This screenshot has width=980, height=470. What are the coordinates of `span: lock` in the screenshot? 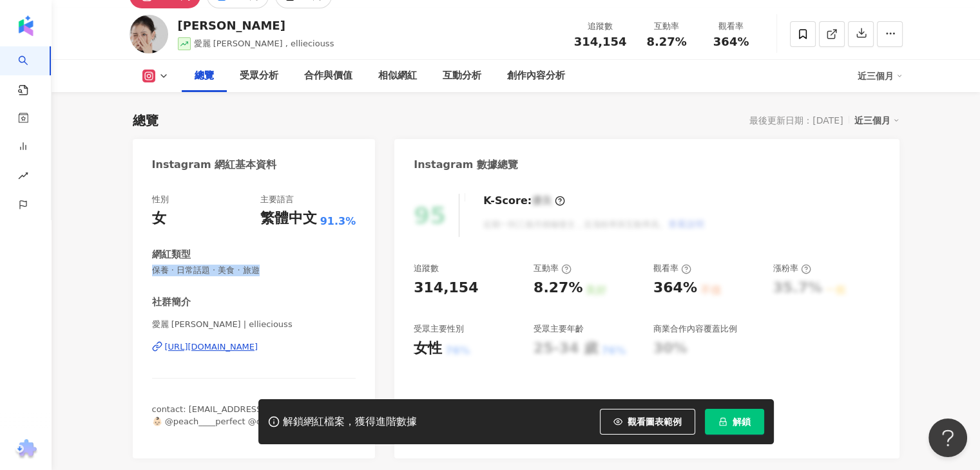 It's located at (723, 422).